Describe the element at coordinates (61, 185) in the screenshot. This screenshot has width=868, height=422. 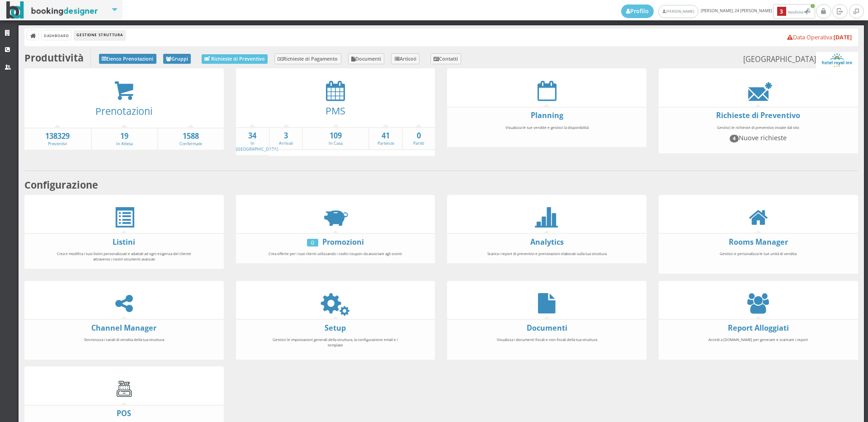
I see `b: Configurazione` at that location.